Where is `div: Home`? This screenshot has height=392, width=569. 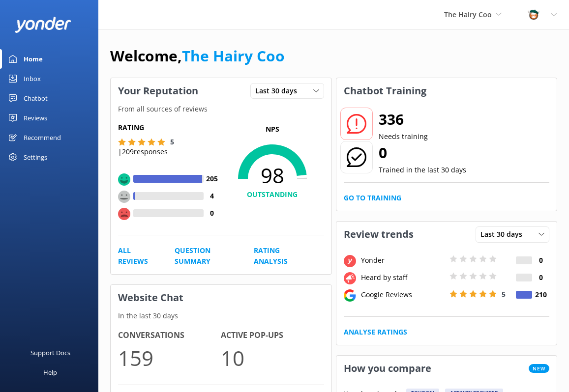
div: Home is located at coordinates (33, 59).